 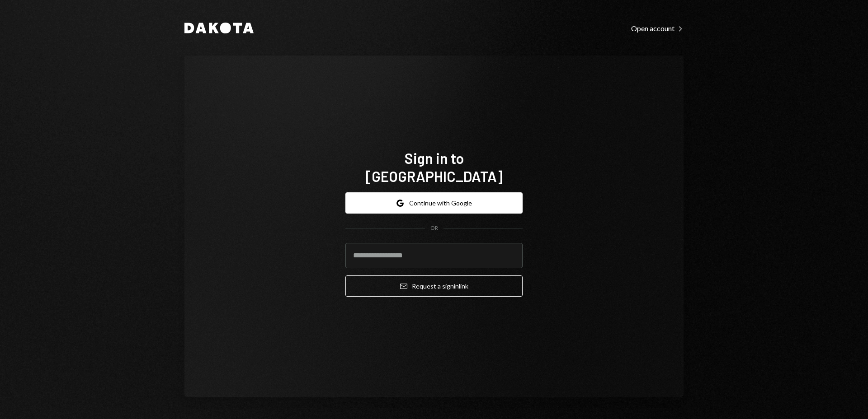 What do you see at coordinates (434, 203) in the screenshot?
I see `button: Continue with Google` at bounding box center [434, 203].